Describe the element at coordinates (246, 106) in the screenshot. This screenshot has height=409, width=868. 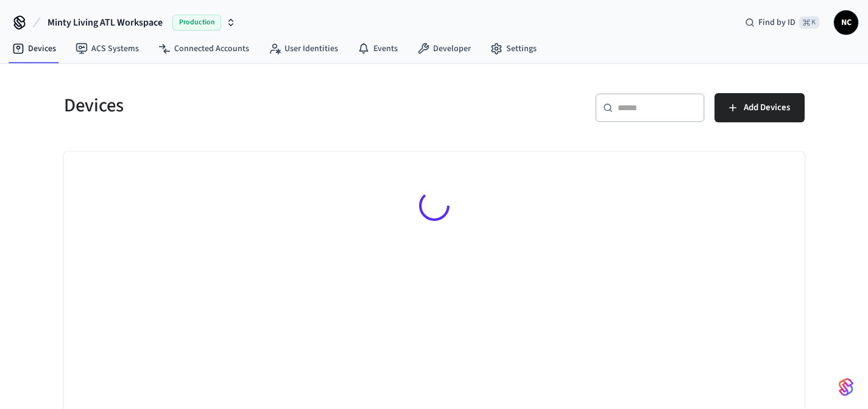
I see `h5: Devices` at that location.